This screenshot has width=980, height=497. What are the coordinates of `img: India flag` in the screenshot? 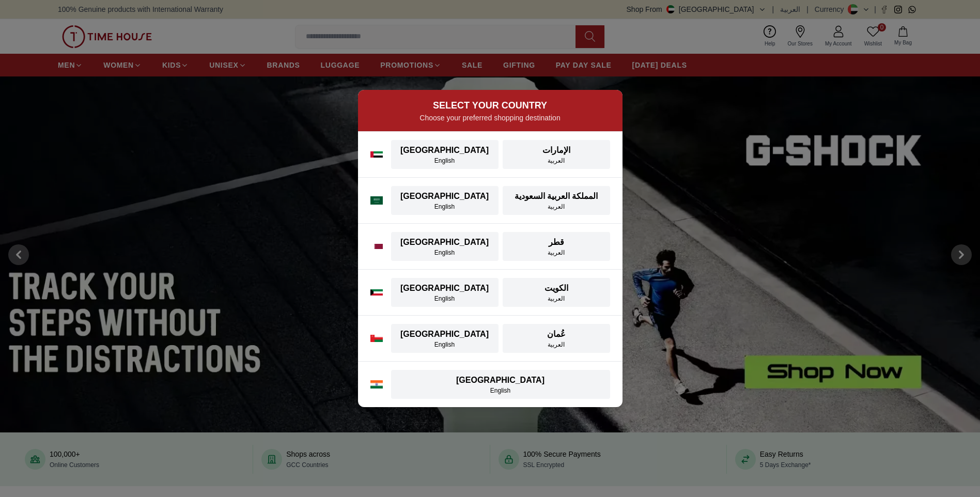 It's located at (377, 384).